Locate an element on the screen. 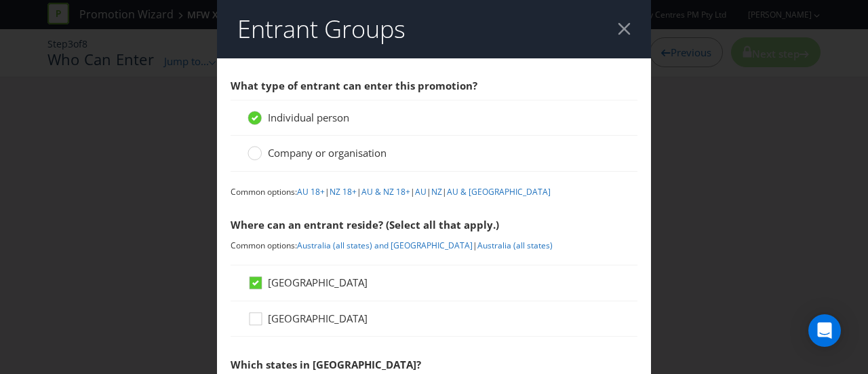 This screenshot has width=868, height=374. a: NZ 18+ is located at coordinates (343, 191).